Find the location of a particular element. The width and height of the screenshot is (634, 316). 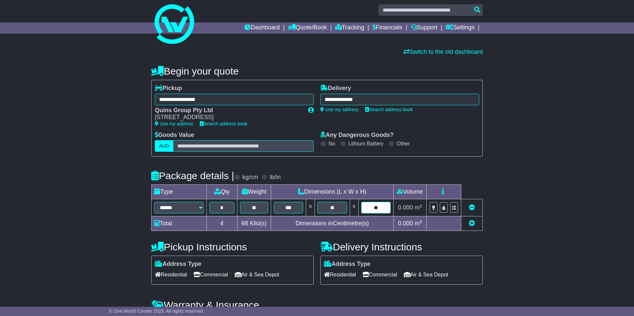

td: Kilo(s) is located at coordinates (254, 224).